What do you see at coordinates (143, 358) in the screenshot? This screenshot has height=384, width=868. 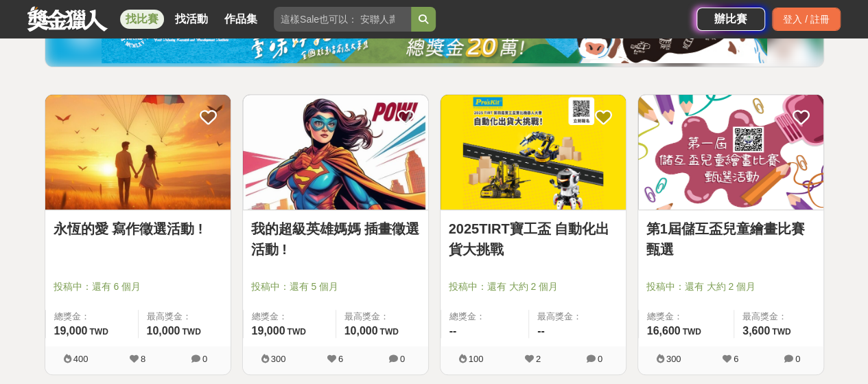 I see `span: 8` at bounding box center [143, 358].